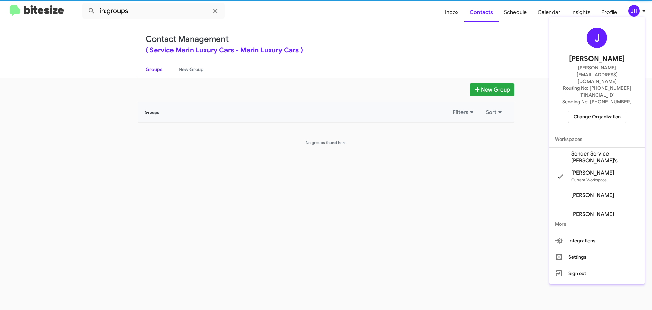 Image resolution: width=652 pixels, height=310 pixels. Describe the element at coordinates (597, 117) in the screenshot. I see `button: Change Organization` at that location.